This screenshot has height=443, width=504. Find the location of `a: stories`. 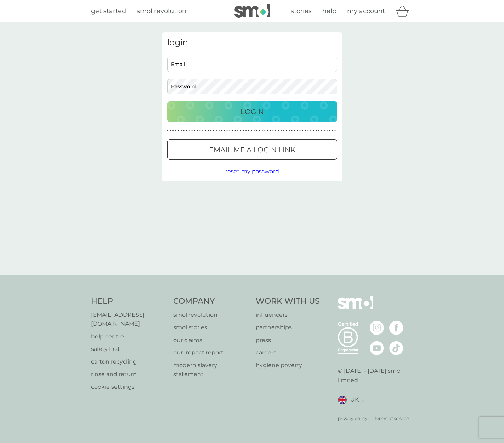

a: stories is located at coordinates (301, 11).